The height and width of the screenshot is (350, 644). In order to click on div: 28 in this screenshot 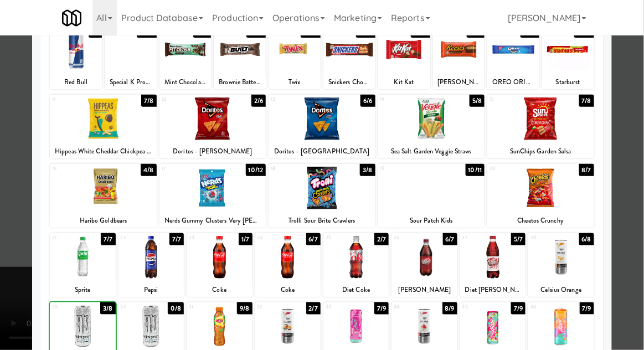, I will do `click(545, 238)`.